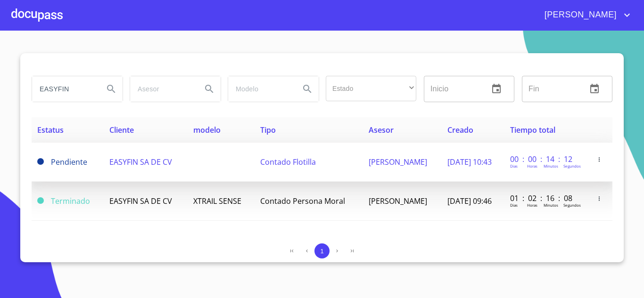  Describe the element at coordinates (288, 162) in the screenshot. I see `span: Contado Flotilla` at that location.